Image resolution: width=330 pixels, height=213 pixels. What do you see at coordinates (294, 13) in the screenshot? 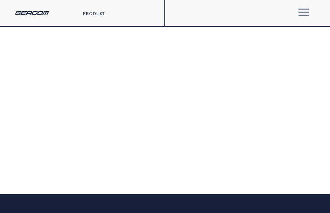
I see `div: menu` at bounding box center [294, 13].